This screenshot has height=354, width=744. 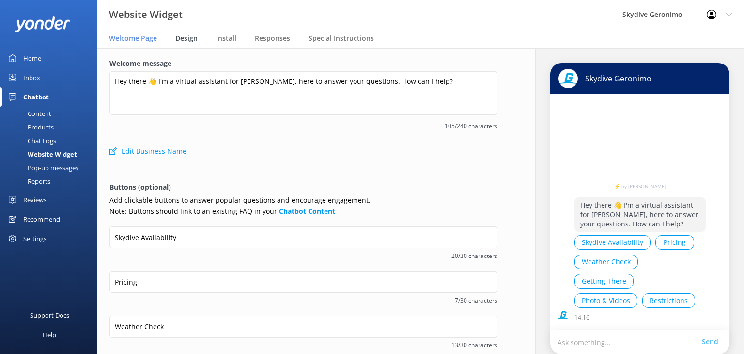 I want to click on input: Button 2, so click(x=303, y=282).